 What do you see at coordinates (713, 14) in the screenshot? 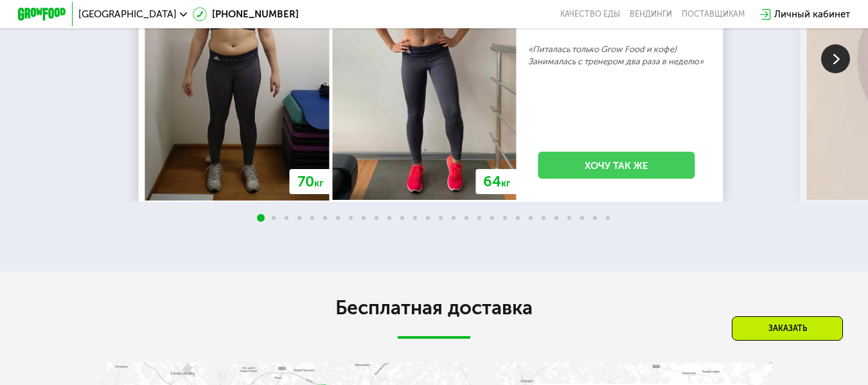
I see `div: поставщикам` at bounding box center [713, 14].